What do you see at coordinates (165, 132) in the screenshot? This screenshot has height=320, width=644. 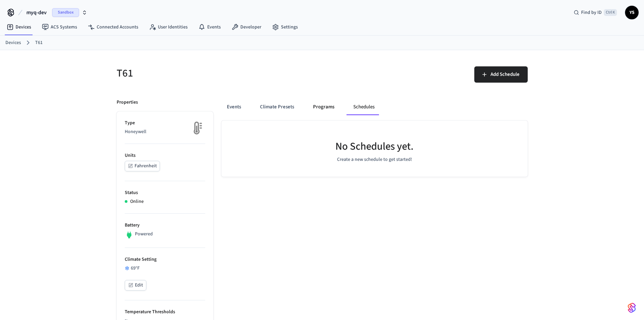 I see `p: Honeywell` at bounding box center [165, 132].